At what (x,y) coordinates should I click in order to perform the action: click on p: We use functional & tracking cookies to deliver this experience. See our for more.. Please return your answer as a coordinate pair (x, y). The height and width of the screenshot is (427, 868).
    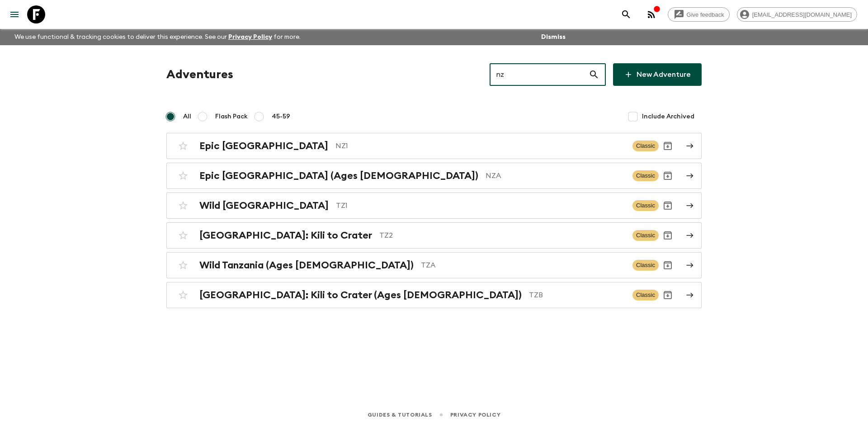
    Looking at the image, I should click on (157, 37).